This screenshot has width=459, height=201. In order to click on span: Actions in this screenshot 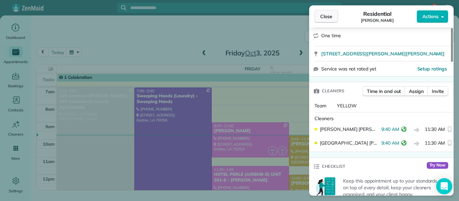, I will do `click(431, 16)`.